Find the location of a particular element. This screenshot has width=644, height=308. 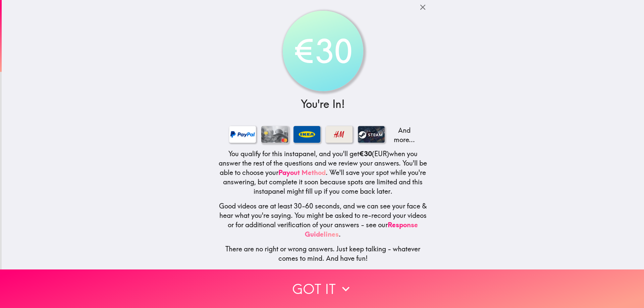

div: €30 is located at coordinates (322, 51).